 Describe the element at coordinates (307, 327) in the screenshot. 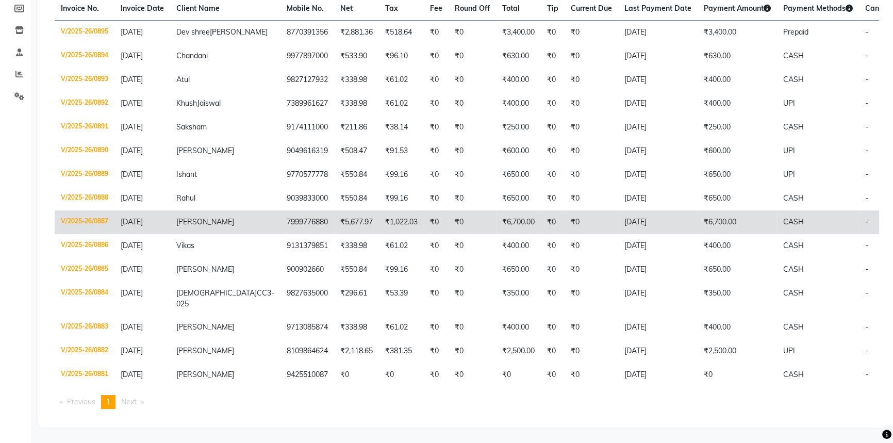

I see `td: 9713085874` at that location.